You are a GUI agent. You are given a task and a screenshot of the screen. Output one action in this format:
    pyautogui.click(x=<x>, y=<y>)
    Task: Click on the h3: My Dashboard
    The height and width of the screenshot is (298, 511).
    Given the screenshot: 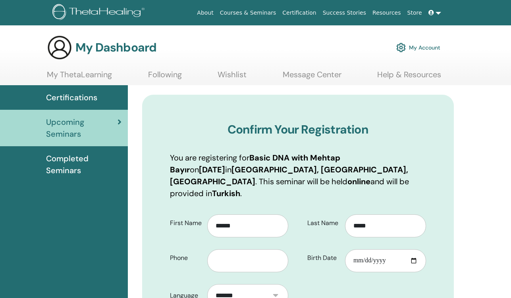 What is the action you would take?
    pyautogui.click(x=116, y=48)
    